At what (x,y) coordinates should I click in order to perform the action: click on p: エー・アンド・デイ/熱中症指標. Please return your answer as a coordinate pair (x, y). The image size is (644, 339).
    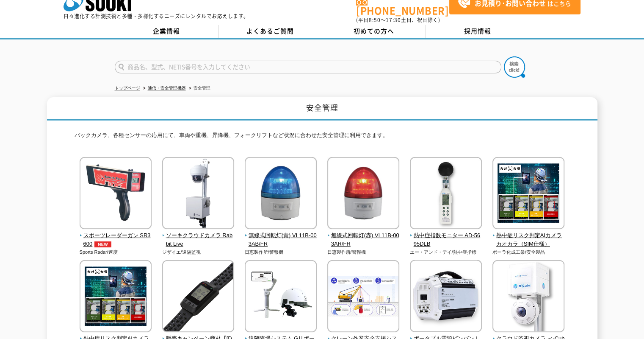
    Looking at the image, I should click on (446, 252).